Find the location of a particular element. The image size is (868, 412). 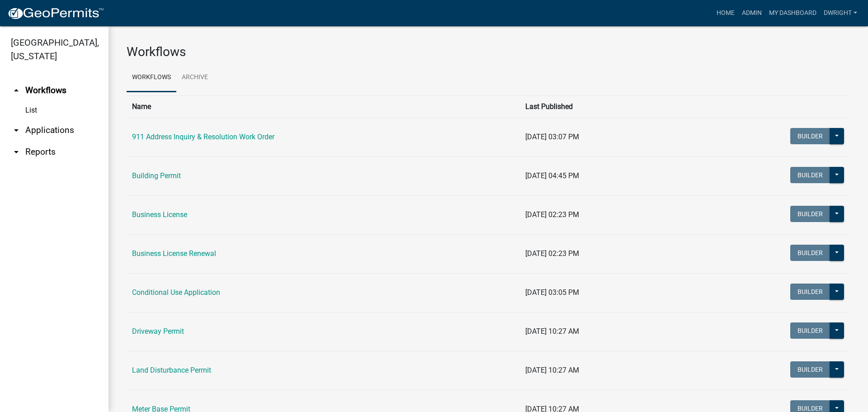

a: Building Permit is located at coordinates (156, 176).